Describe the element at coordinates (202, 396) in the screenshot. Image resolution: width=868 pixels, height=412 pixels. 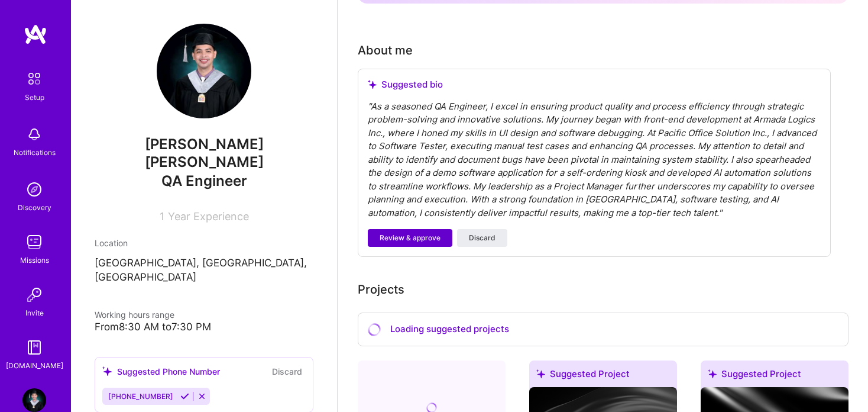
I see `i: Reject` at that location.